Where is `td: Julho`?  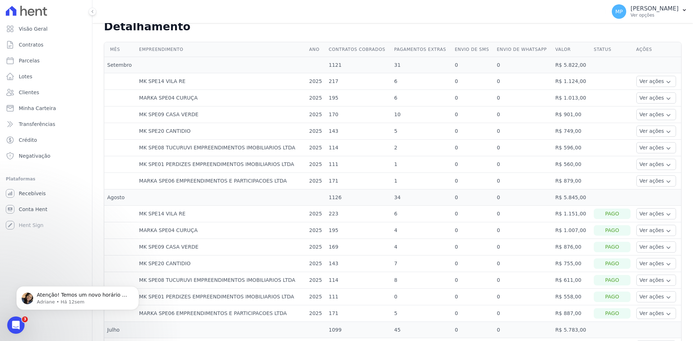 td: Julho is located at coordinates (120, 330).